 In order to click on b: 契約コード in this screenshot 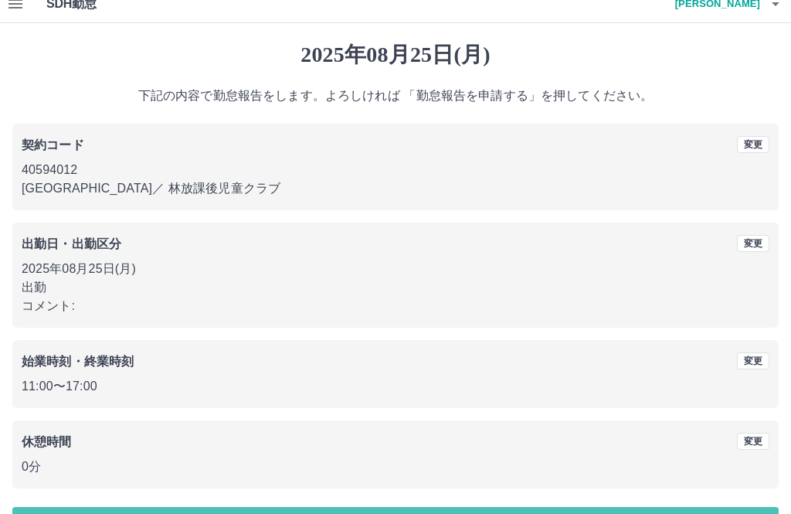, I will do `click(53, 144)`.